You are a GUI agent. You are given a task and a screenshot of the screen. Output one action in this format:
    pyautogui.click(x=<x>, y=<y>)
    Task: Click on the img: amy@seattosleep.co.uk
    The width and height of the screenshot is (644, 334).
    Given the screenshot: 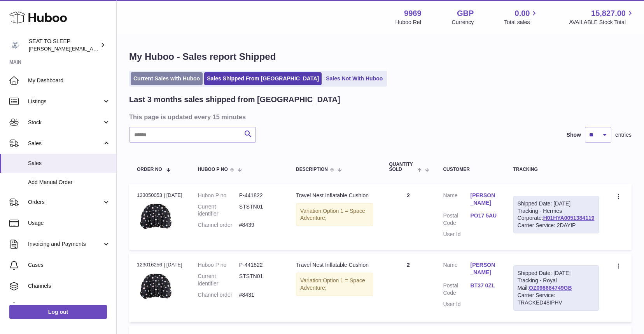 What is the action you would take?
    pyautogui.click(x=15, y=45)
    